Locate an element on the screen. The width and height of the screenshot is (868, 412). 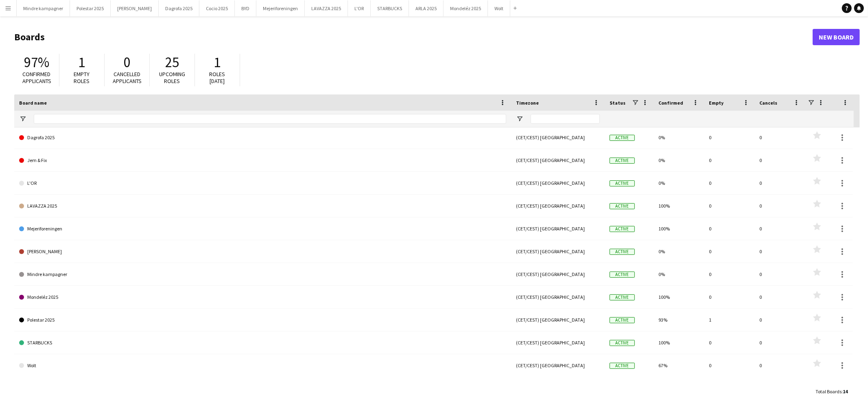
button: Polestar 2025 is located at coordinates (90, 8).